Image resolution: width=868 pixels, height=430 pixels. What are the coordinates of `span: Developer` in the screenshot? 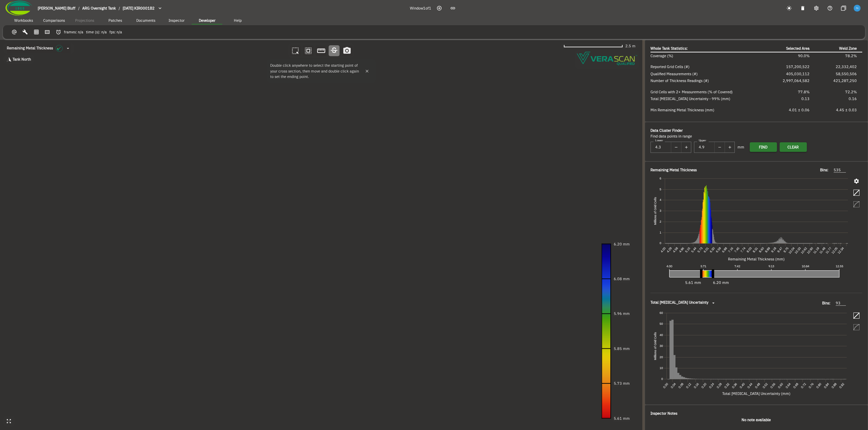 It's located at (207, 21).